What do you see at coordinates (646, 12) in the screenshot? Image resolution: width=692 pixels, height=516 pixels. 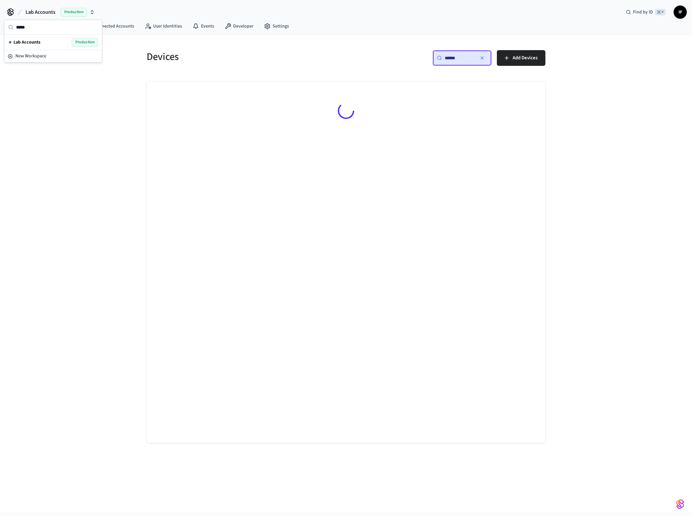 I see `div: Find by ID⌘ K` at bounding box center [646, 12].